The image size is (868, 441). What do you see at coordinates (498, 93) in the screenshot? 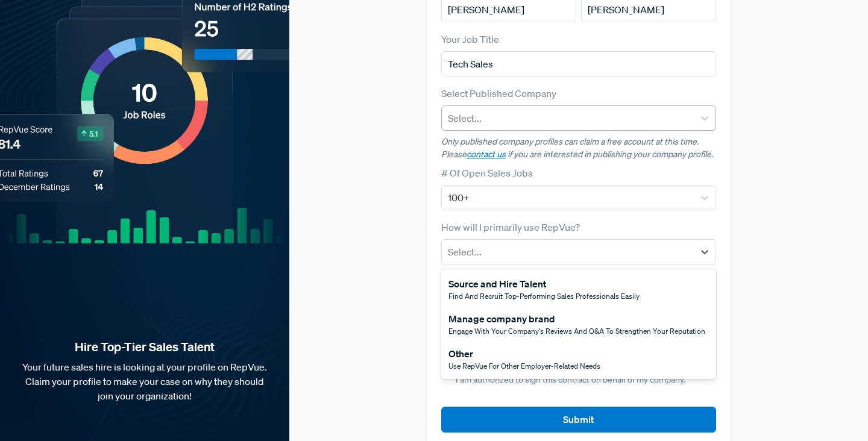
I see `label: Select Published Company` at bounding box center [498, 93].